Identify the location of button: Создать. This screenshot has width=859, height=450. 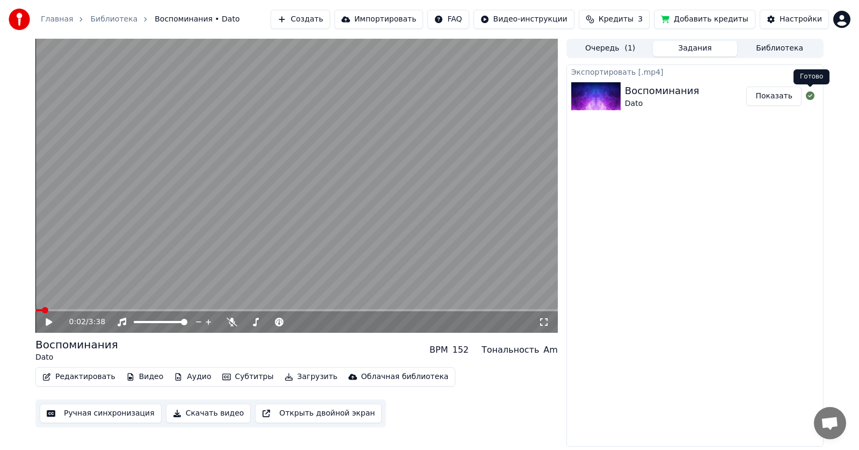
(300, 19).